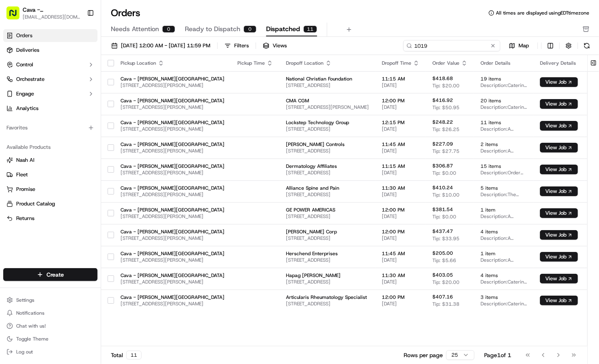 Image resolution: width=599 pixels, height=364 pixels. I want to click on span: Product Catalog, so click(36, 204).